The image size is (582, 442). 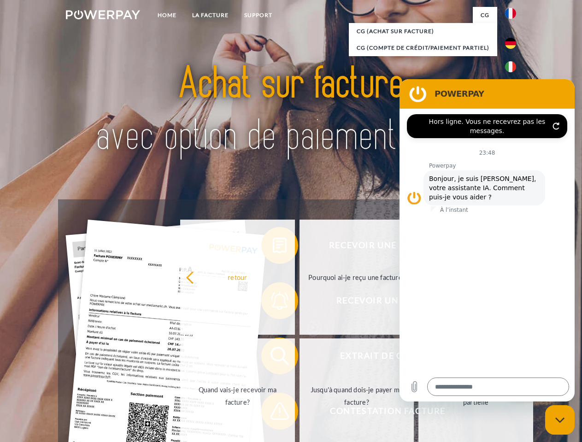 What do you see at coordinates (88, 74) in the screenshot?
I see `p: 23:48` at bounding box center [88, 74].